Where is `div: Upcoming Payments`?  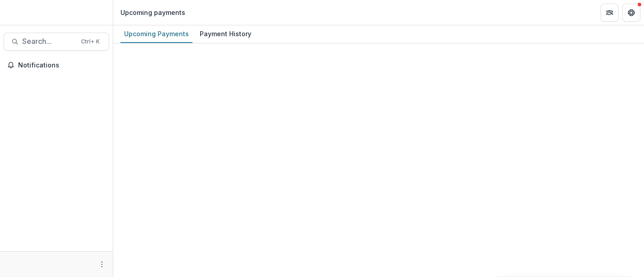
div: Upcoming Payments is located at coordinates (156, 33).